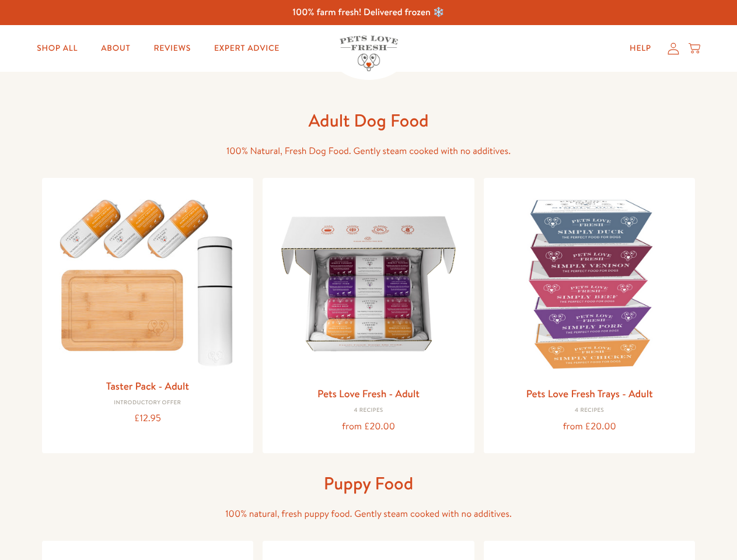 Image resolution: width=737 pixels, height=560 pixels. What do you see at coordinates (147, 279) in the screenshot?
I see `img: Taster Pack - Adult` at bounding box center [147, 279].